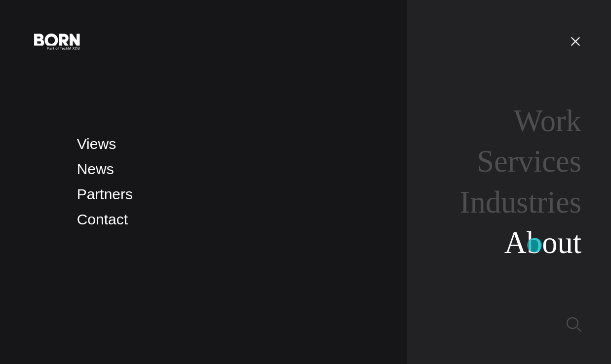 This screenshot has width=611, height=364. Describe the element at coordinates (575, 41) in the screenshot. I see `button: Open` at that location.